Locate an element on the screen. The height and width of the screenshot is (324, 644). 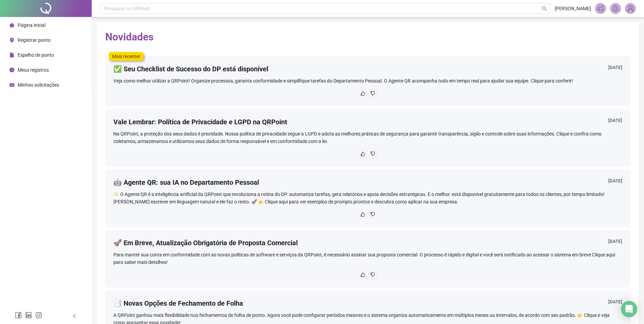
span: Minhas solicitações is located at coordinates (38, 85).